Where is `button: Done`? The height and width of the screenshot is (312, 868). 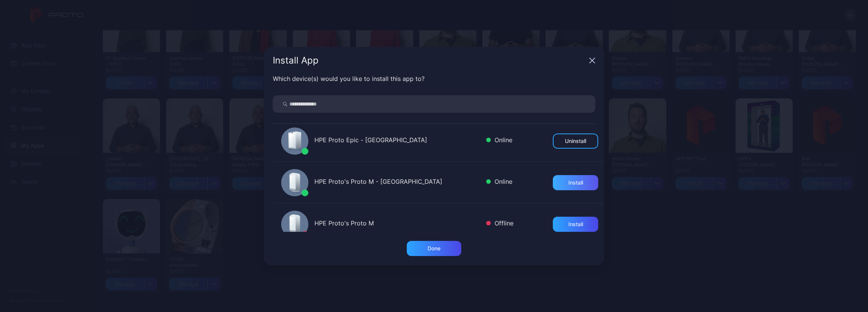 button: Done is located at coordinates (434, 248).